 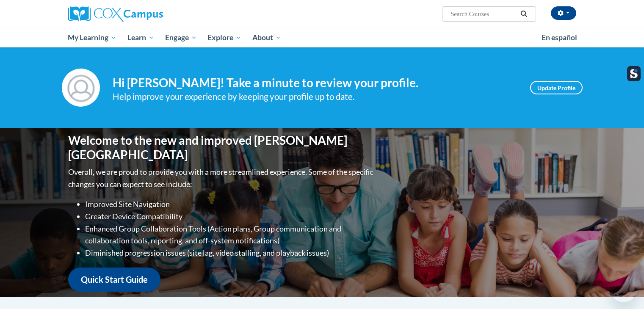 What do you see at coordinates (181, 38) in the screenshot?
I see `a: Engage` at bounding box center [181, 38].